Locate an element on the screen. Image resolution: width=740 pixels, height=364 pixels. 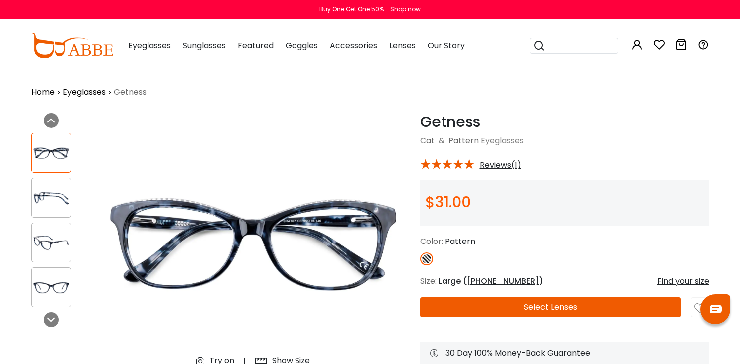
a: Eyeglasses is located at coordinates (84, 92).